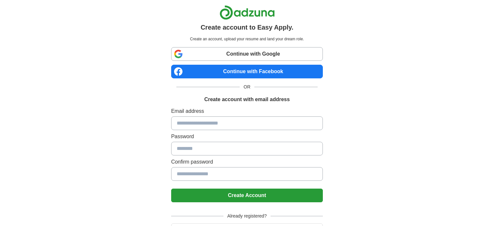 This screenshot has width=494, height=226. Describe the element at coordinates (247, 111) in the screenshot. I see `label: Email address` at that location.